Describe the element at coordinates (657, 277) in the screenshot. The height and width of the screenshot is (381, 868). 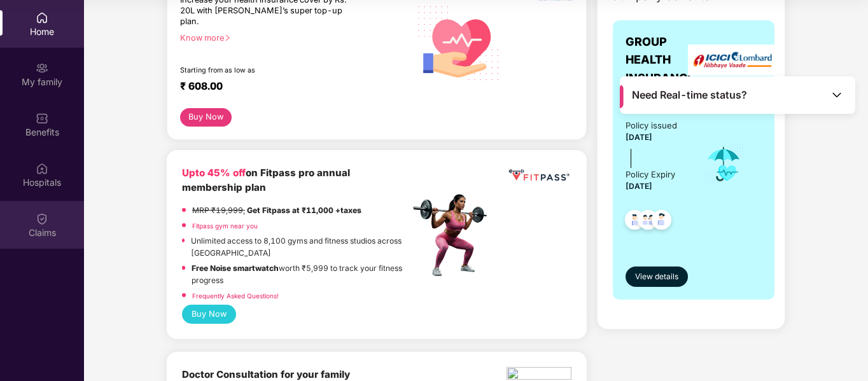
I see `span: View details` at that location.